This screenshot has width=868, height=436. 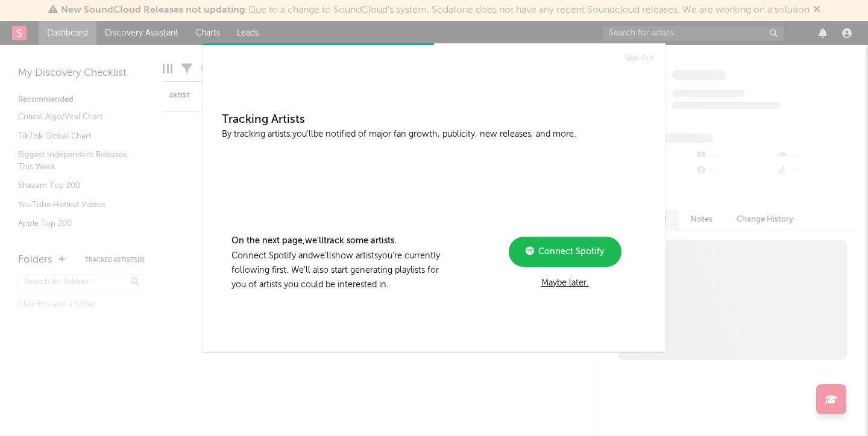 What do you see at coordinates (565, 283) in the screenshot?
I see `div: Maybe later.` at bounding box center [565, 283].